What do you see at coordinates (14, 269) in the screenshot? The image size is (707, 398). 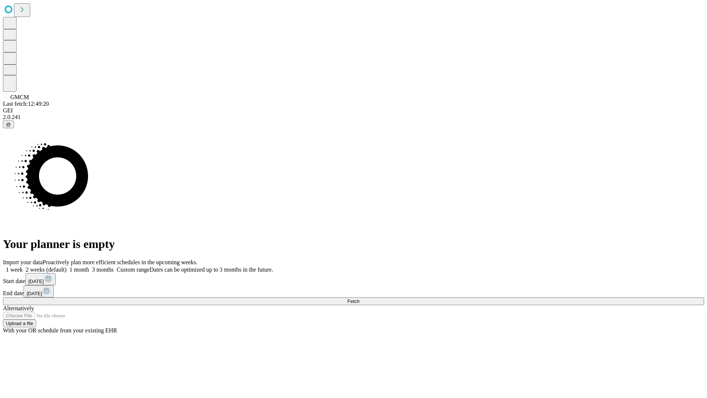 I see `span: 1 week` at bounding box center [14, 269].